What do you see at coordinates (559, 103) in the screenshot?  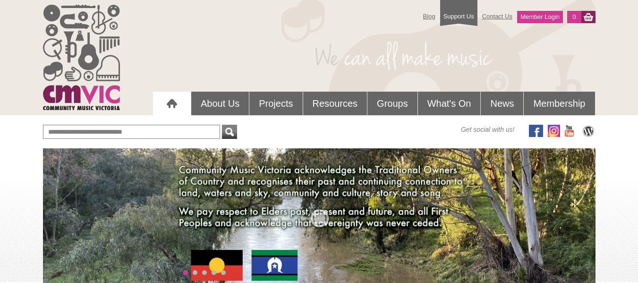 I see `a: Membership` at bounding box center [559, 103].